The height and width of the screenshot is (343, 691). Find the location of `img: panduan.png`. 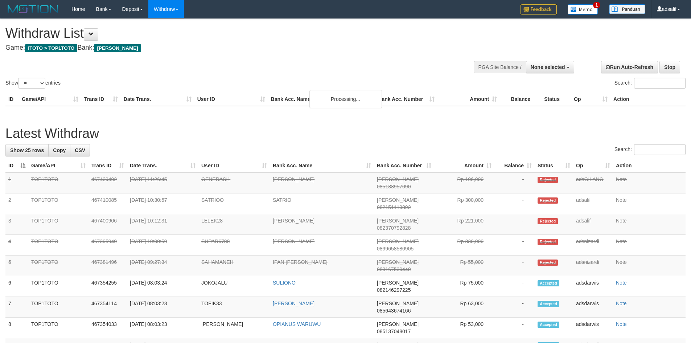

img: panduan.png is located at coordinates (627, 9).